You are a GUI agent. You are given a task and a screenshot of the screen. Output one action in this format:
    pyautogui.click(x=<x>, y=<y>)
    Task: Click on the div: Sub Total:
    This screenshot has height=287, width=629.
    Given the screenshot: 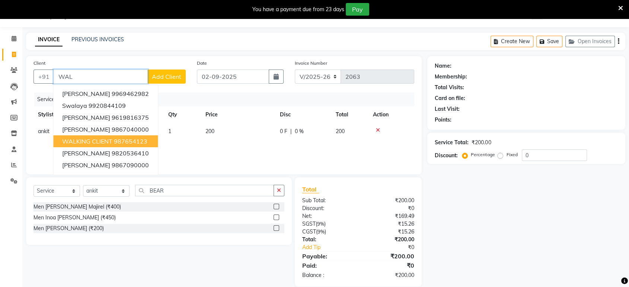 What is the action you would take?
    pyautogui.click(x=327, y=200)
    